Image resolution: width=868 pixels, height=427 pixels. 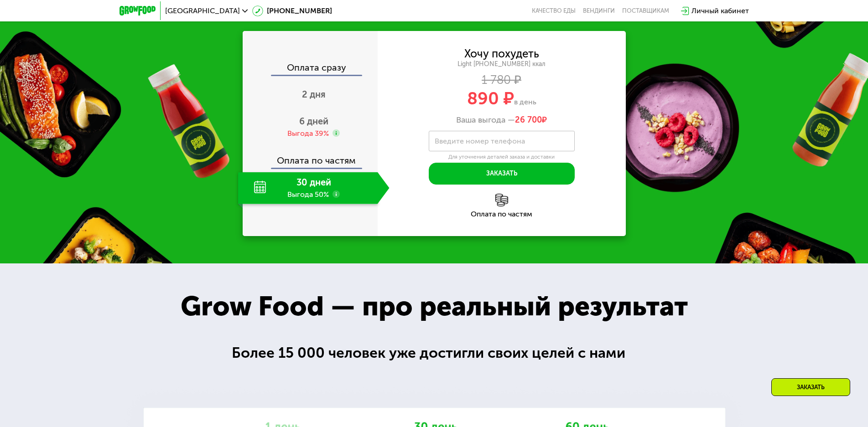 What do you see at coordinates (313, 94) in the screenshot?
I see `span: 2 дня` at bounding box center [313, 94].